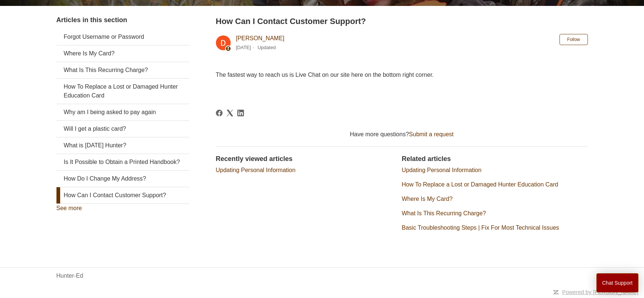 The height and width of the screenshot is (298, 644). I want to click on div: Have more questions?, so click(402, 134).